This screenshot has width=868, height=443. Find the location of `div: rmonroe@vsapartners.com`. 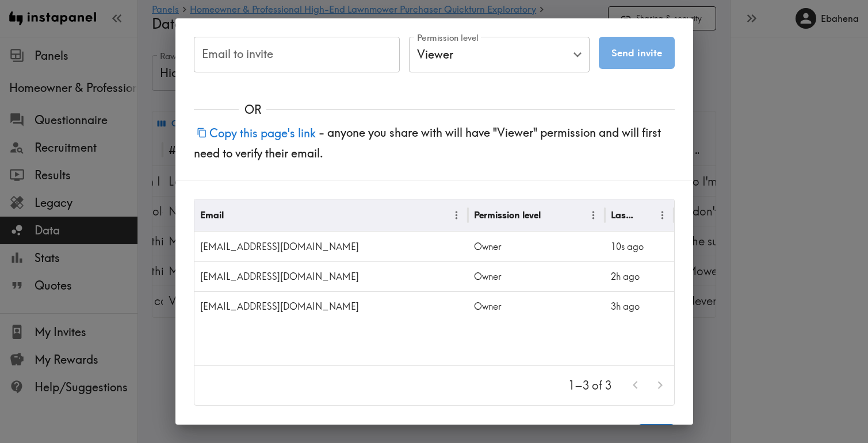

div: rmonroe@vsapartners.com is located at coordinates (331, 306).